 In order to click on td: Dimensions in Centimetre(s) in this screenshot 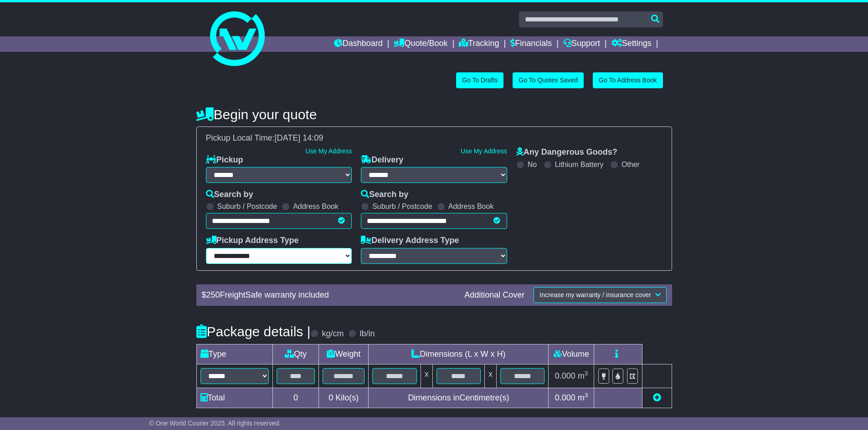, I will do `click(458, 398)`.